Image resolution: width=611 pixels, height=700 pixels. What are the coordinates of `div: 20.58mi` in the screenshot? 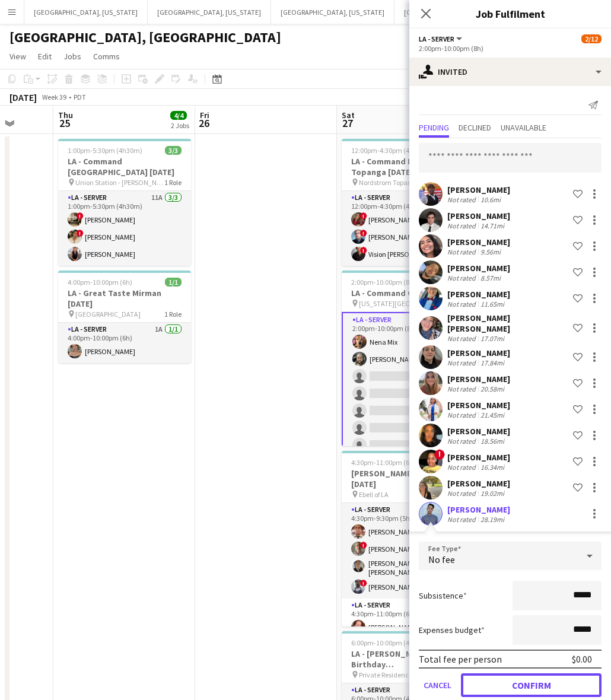 It's located at (493, 389).